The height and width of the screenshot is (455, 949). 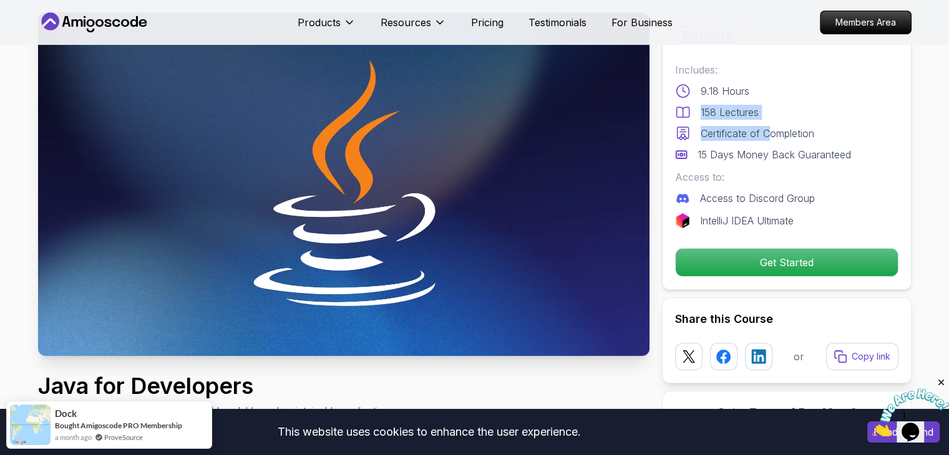 What do you see at coordinates (747, 221) in the screenshot?
I see `p: IntelliJ IDEA Ultimate` at bounding box center [747, 221].